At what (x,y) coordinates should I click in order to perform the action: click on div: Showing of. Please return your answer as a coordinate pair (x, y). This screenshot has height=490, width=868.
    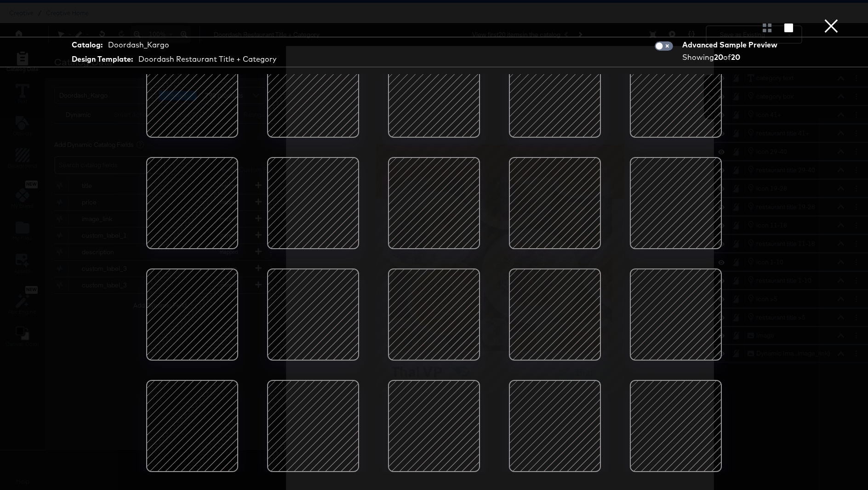
    Looking at the image, I should click on (731, 57).